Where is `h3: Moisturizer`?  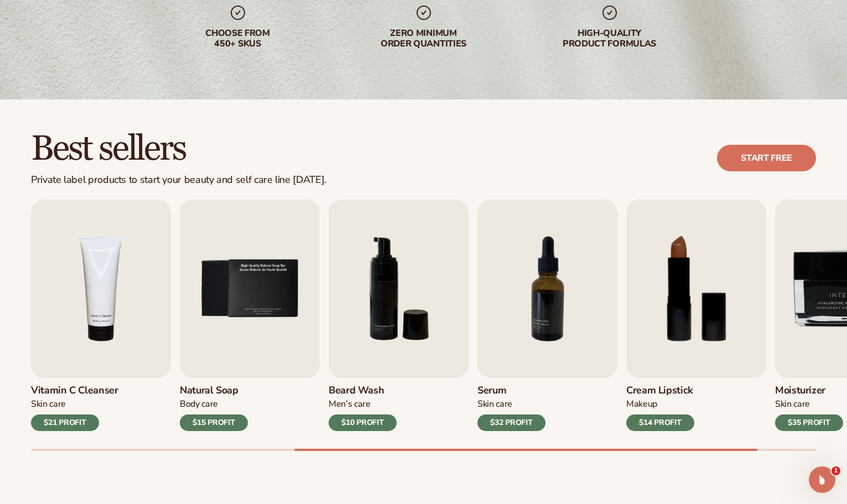 h3: Moisturizer is located at coordinates (809, 391).